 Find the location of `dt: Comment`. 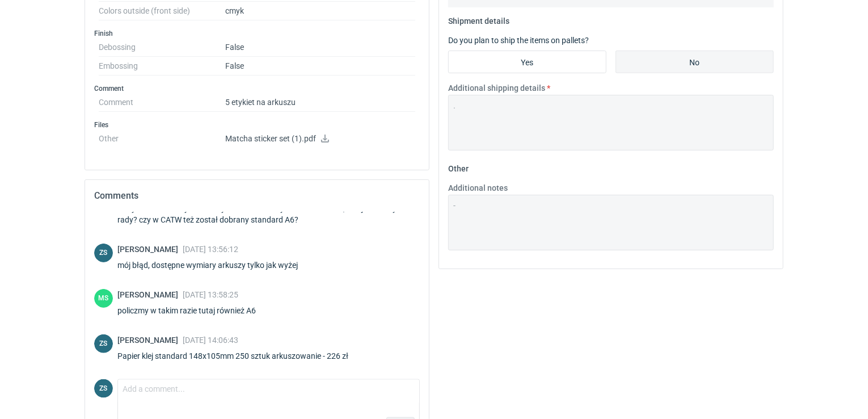

dt: Comment is located at coordinates (162, 102).